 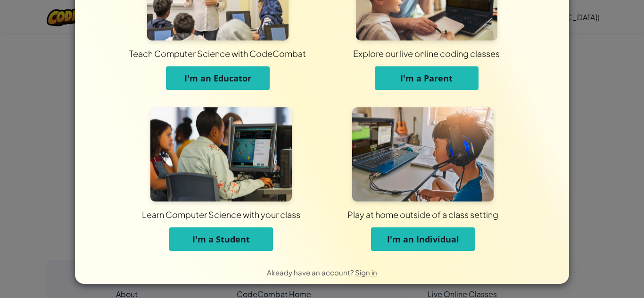 What do you see at coordinates (221, 239) in the screenshot?
I see `span: I'm a Student` at bounding box center [221, 239].